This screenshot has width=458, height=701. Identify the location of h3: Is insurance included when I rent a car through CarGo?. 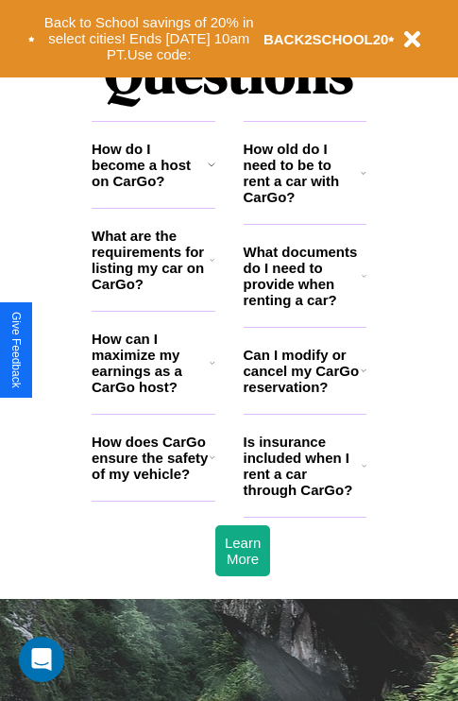
(302, 466).